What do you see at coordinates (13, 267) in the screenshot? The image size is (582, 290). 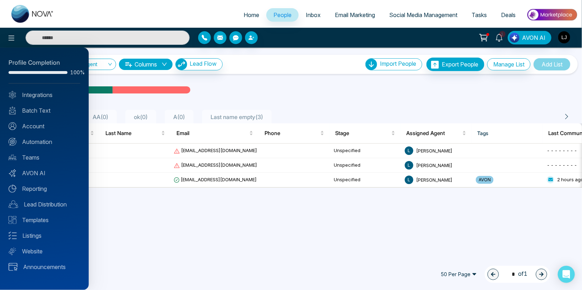 I see `img: announcements.svg` at bounding box center [13, 267].